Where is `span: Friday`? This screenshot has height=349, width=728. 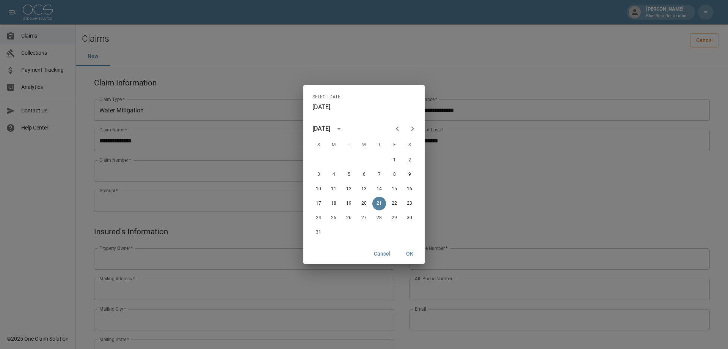 span: Friday is located at coordinates (395, 145).